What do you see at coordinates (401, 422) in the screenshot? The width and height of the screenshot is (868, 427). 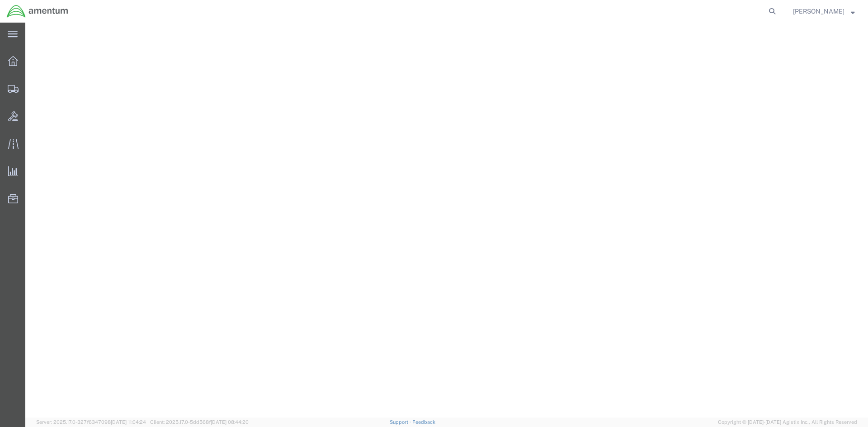 I see `a: Support` at bounding box center [401, 422].